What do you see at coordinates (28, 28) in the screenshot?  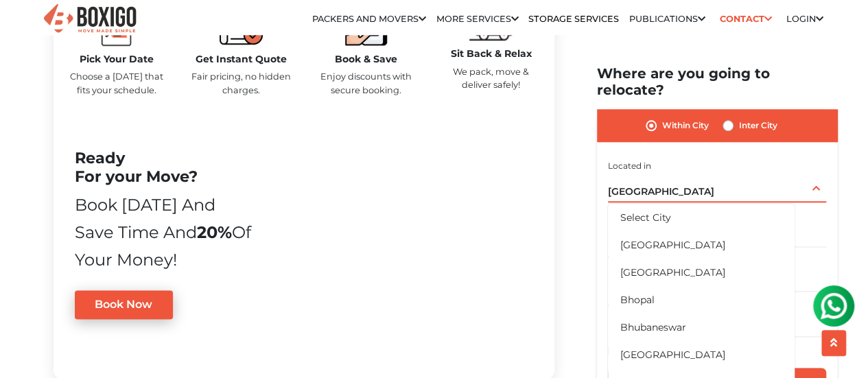 I see `img: whatsapp-icon.svg` at bounding box center [28, 28].